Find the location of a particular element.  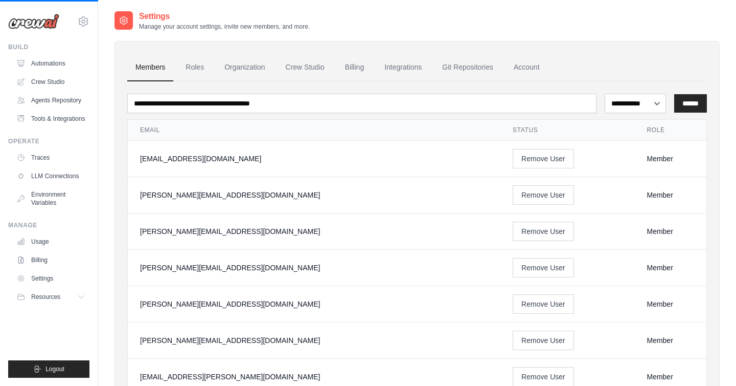

div: Build is located at coordinates (49, 47).